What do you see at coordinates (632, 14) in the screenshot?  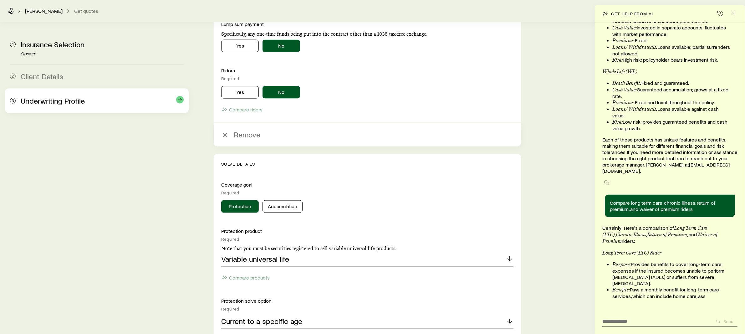 I see `p: Get help from AI` at bounding box center [632, 14].